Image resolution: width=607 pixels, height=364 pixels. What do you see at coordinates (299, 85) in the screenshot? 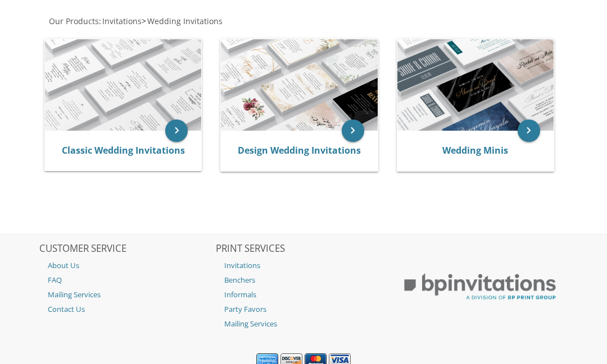
I see `img: Design Wedding Invitations` at bounding box center [299, 85].